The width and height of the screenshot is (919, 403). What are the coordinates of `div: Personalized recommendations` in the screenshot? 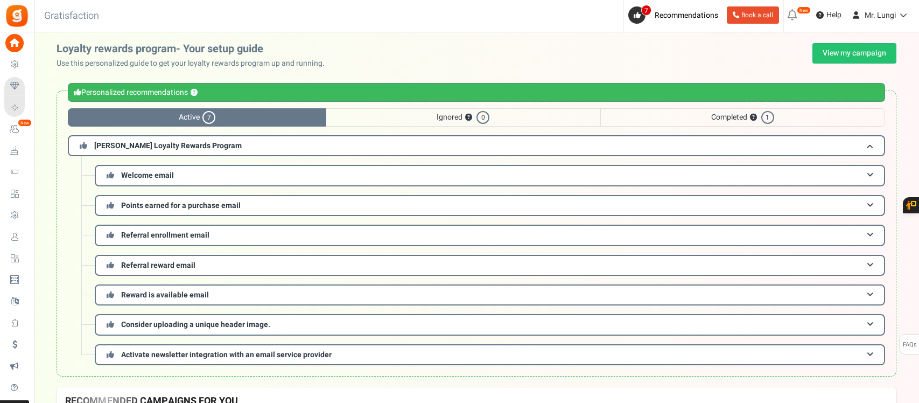 It's located at (476, 92).